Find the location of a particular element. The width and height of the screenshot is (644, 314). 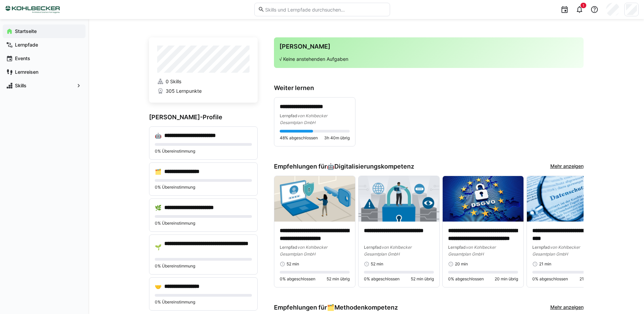

input: Skills und Lernpfade durchsuchen… is located at coordinates (325, 10).